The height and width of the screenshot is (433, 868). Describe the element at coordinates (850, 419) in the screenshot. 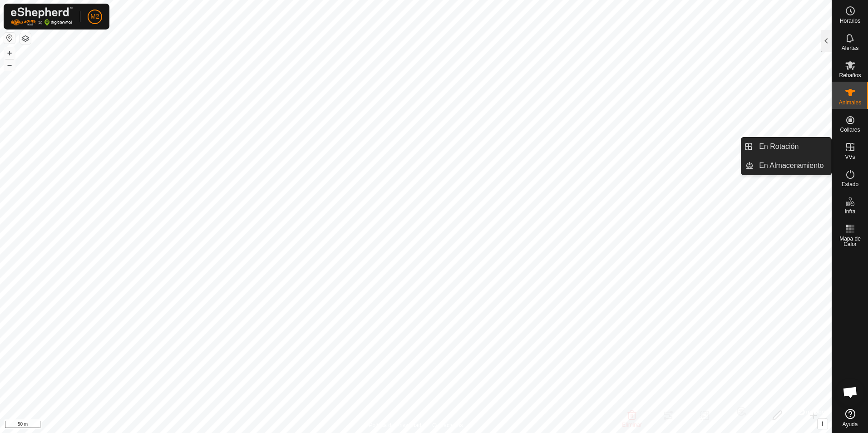

I see `a: Ayuda` at that location.